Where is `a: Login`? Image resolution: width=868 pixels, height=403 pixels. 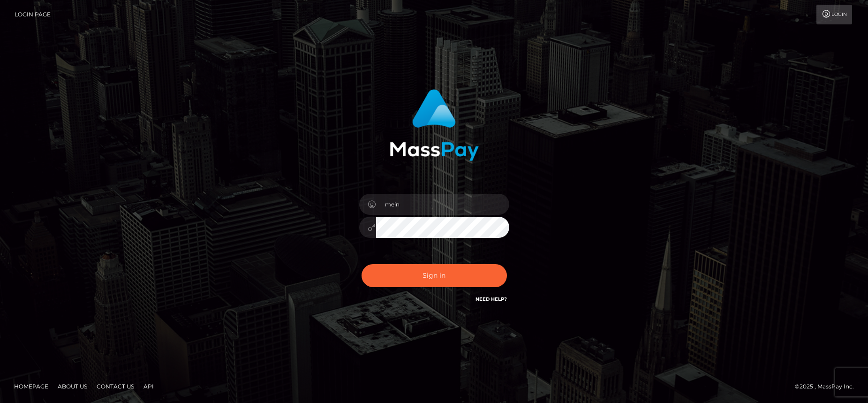 a: Login is located at coordinates (834, 15).